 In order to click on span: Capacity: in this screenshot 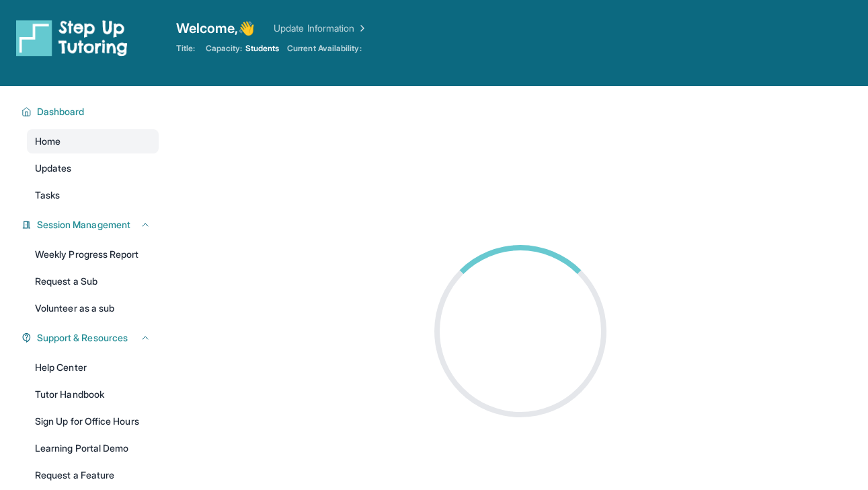, I will do `click(224, 48)`.